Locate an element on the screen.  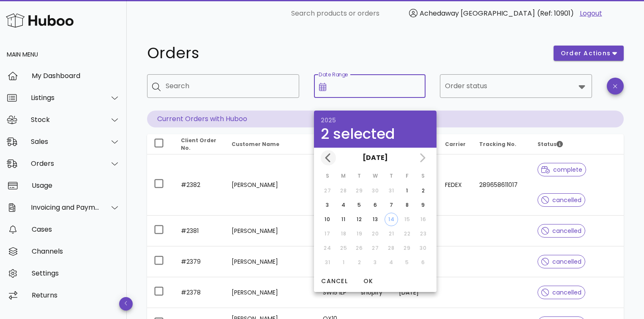
button: 7 is located at coordinates (391, 205).